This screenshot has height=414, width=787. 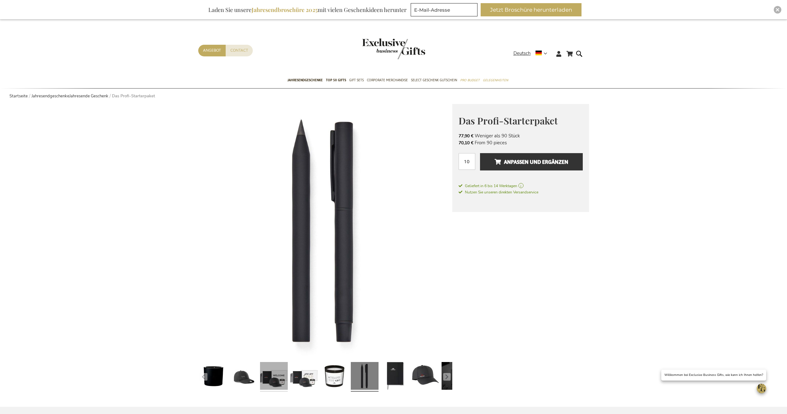 What do you see at coordinates (336, 80) in the screenshot?
I see `span: TOP 50 Gifts` at bounding box center [336, 80].